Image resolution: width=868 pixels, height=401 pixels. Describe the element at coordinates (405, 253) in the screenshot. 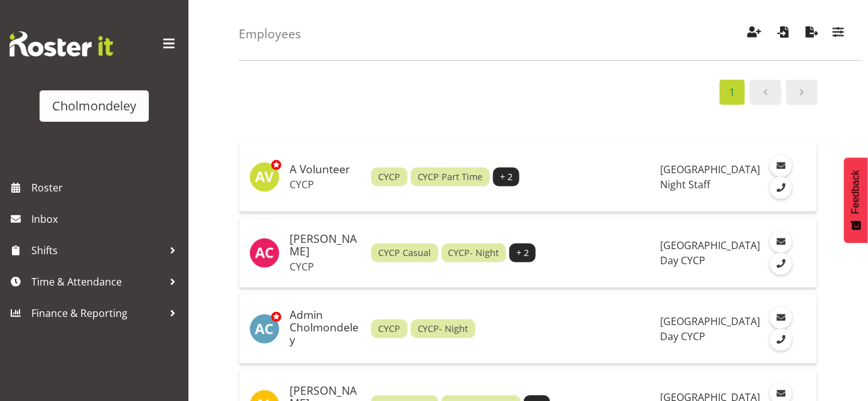

I see `span: CYCP Casual` at that location.